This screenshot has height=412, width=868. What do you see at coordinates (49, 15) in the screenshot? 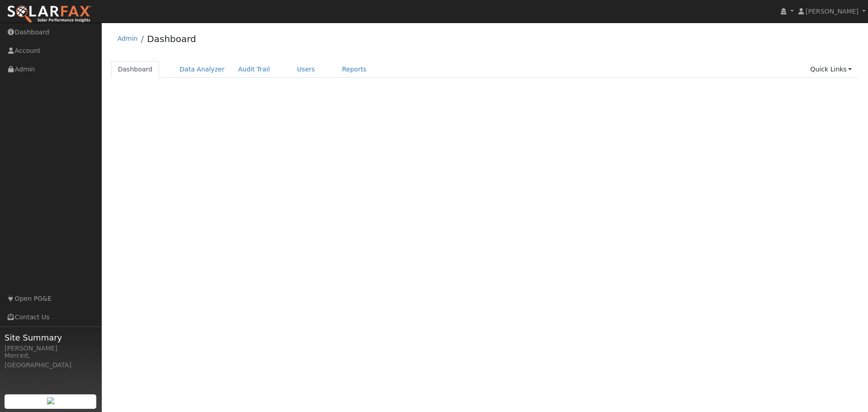
I see `img: SolarFax` at bounding box center [49, 15].